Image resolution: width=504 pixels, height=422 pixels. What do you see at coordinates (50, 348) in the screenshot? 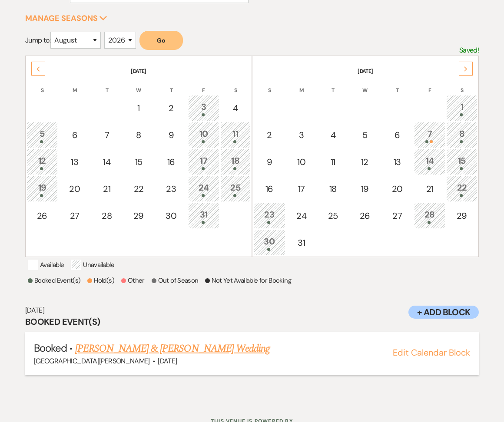
I see `span: Booked` at bounding box center [50, 348].